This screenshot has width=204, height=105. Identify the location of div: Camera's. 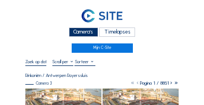
(83, 32).